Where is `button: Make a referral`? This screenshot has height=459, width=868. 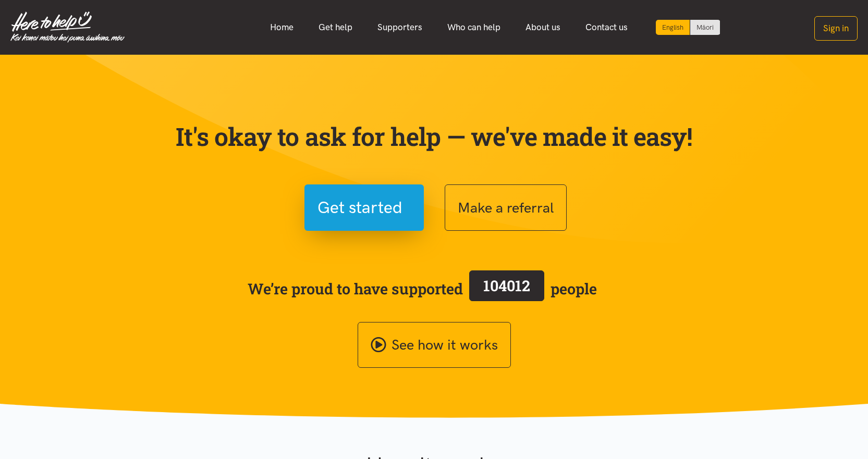
button: Make a referral is located at coordinates (506, 207).